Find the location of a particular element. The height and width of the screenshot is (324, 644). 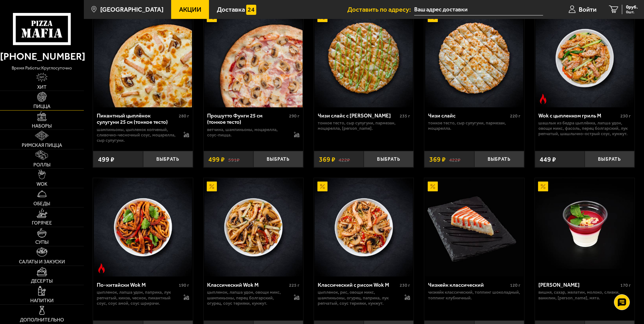

a: АкционныйКлассический с рисом Wok M is located at coordinates (364, 227).